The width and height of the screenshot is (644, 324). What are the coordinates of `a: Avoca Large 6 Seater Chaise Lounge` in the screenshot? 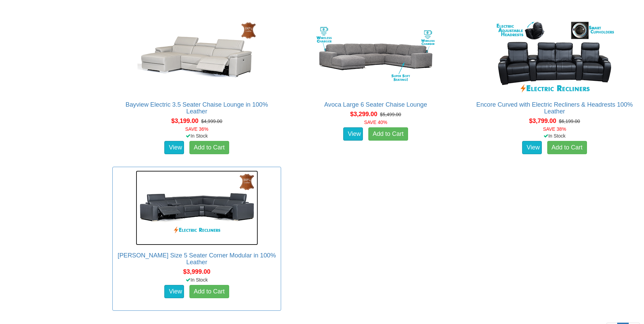 It's located at (375, 104).